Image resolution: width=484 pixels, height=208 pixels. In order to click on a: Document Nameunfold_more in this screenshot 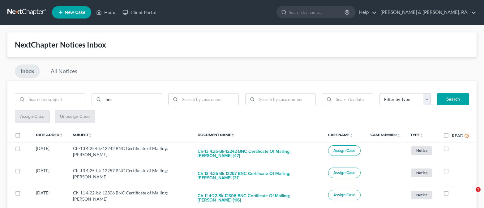, I will do `click(216, 135)`.